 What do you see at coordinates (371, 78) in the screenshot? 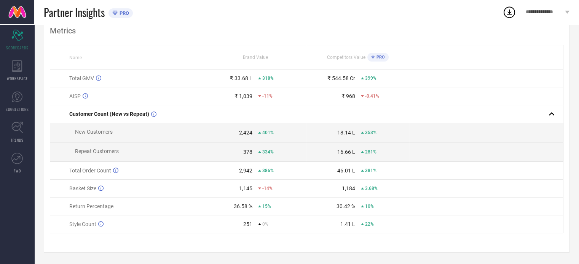
I see `span: 399%` at bounding box center [371, 78].